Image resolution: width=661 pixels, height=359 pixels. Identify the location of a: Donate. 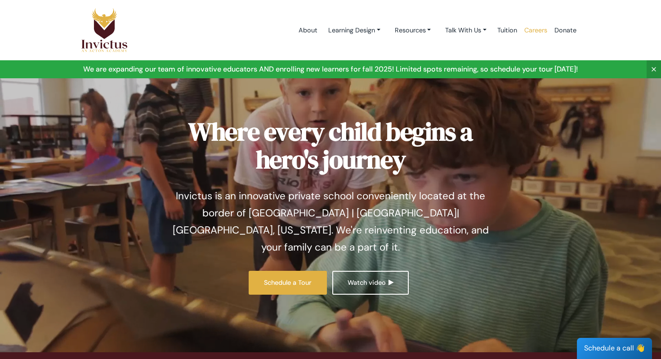
(565, 30).